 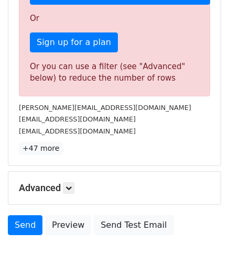 I want to click on h5: Advanced, so click(x=114, y=188).